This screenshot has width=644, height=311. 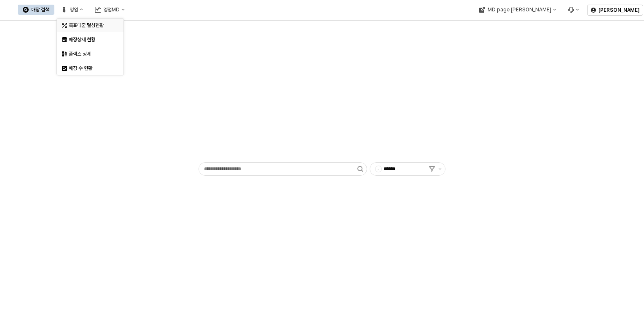 What do you see at coordinates (517, 10) in the screenshot?
I see `div: MD page 이동` at bounding box center [517, 10].